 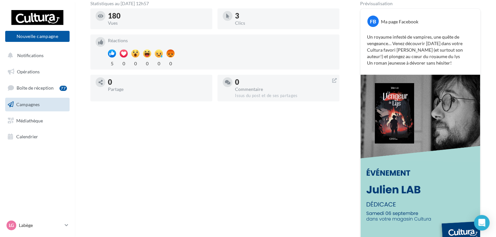 What do you see at coordinates (284, 16) in the screenshot?
I see `div: 3` at bounding box center [284, 16].